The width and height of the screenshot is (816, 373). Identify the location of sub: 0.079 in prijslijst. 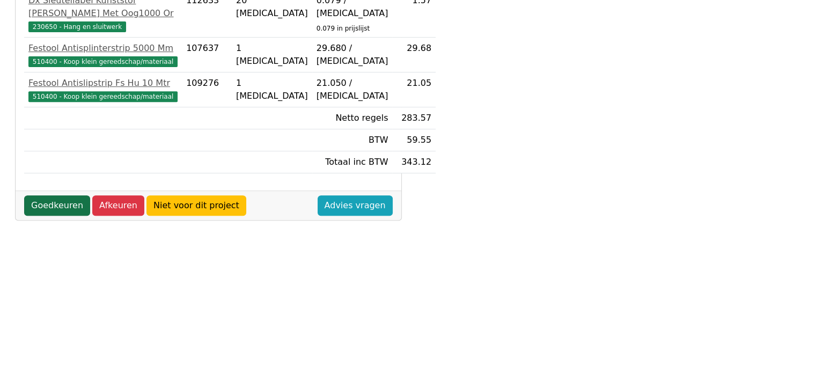
(343, 28).